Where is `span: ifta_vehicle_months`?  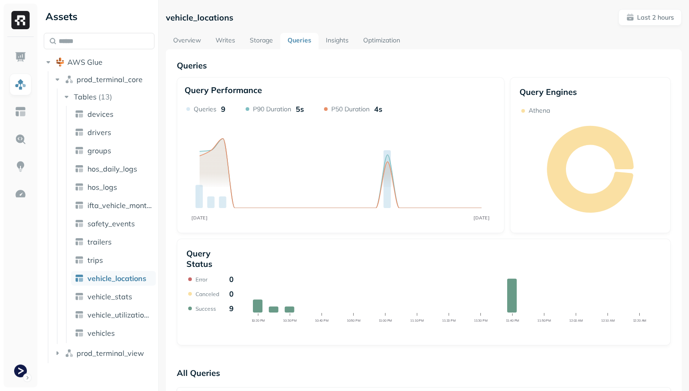 span: ifta_vehicle_months is located at coordinates (120, 205).